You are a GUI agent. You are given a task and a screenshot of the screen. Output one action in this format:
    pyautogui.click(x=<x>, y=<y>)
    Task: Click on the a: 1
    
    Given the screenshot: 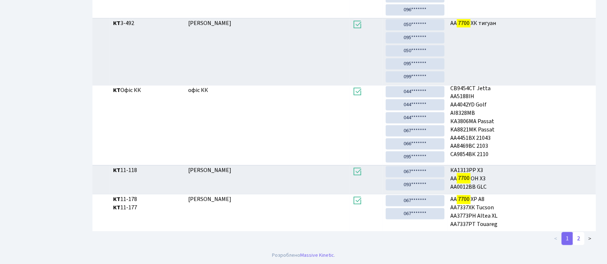 What is the action you would take?
    pyautogui.click(x=568, y=239)
    